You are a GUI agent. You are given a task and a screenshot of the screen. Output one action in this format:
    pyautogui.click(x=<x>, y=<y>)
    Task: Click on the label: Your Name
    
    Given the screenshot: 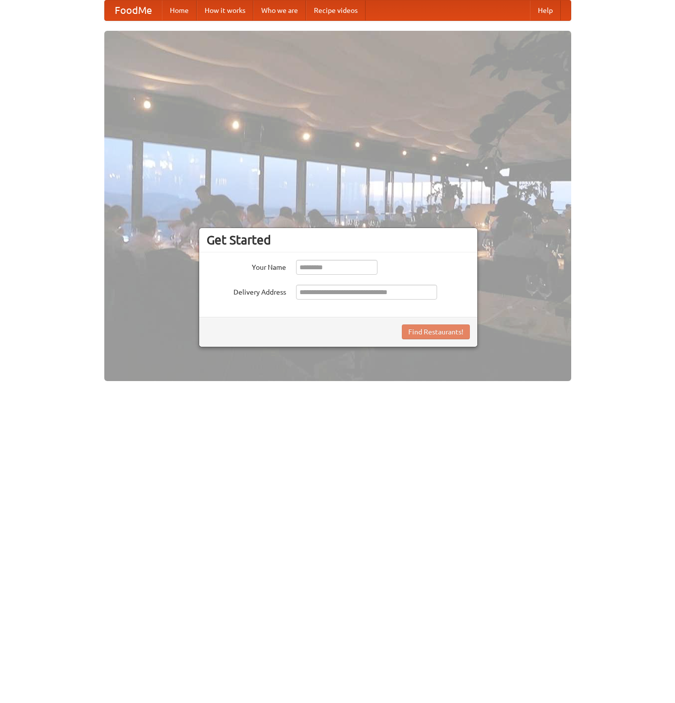 What is the action you would take?
    pyautogui.click(x=246, y=266)
    